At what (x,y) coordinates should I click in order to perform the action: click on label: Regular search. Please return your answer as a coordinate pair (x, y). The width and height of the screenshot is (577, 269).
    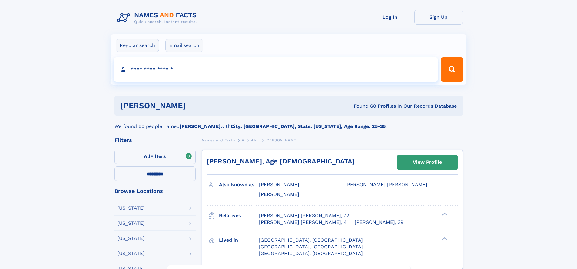
    Looking at the image, I should click on (137, 45).